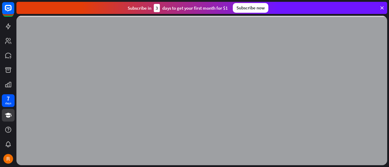 The width and height of the screenshot is (389, 167). What do you see at coordinates (8, 101) in the screenshot?
I see `a: 7 days` at bounding box center [8, 101].